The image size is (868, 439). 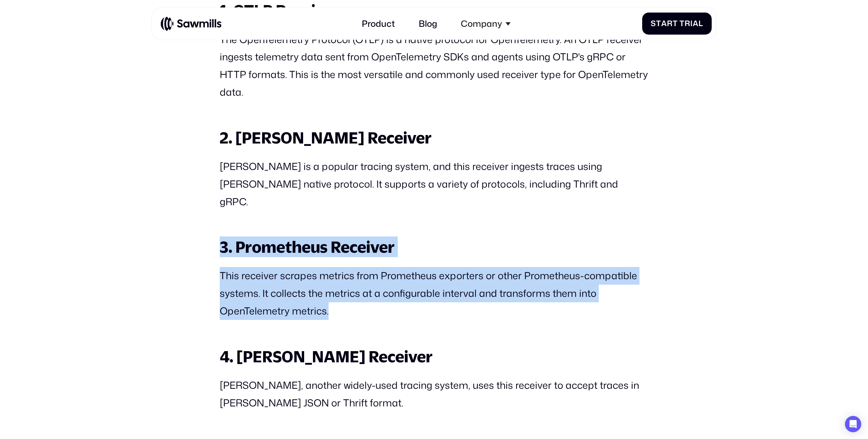 I want to click on p: This receiver scrapes metrics from Prometheus exporters or other Prometheus-compatible systems. I..., so click(x=434, y=293).